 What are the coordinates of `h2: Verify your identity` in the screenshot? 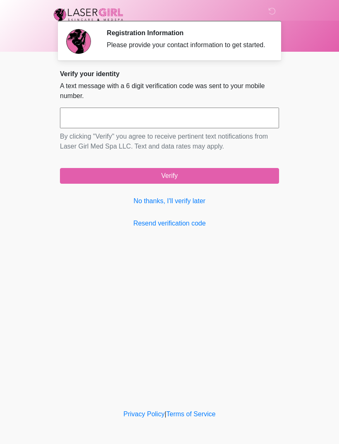 It's located at (170, 74).